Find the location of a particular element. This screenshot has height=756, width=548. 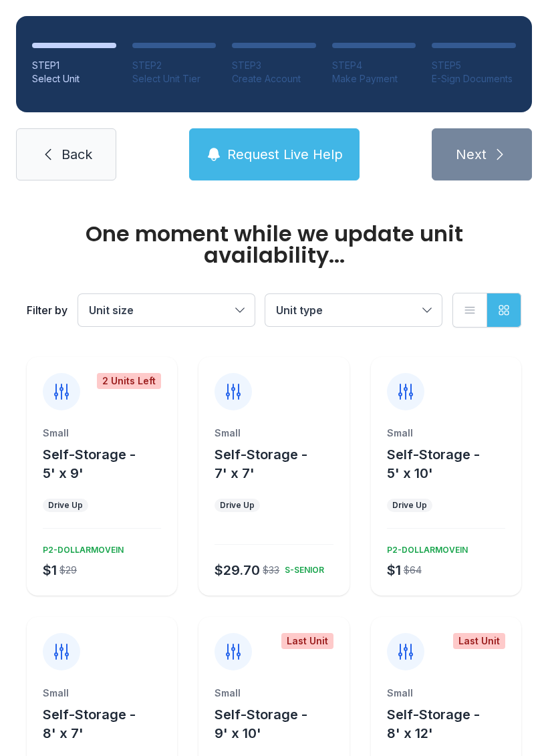

span: Next is located at coordinates (471, 155).